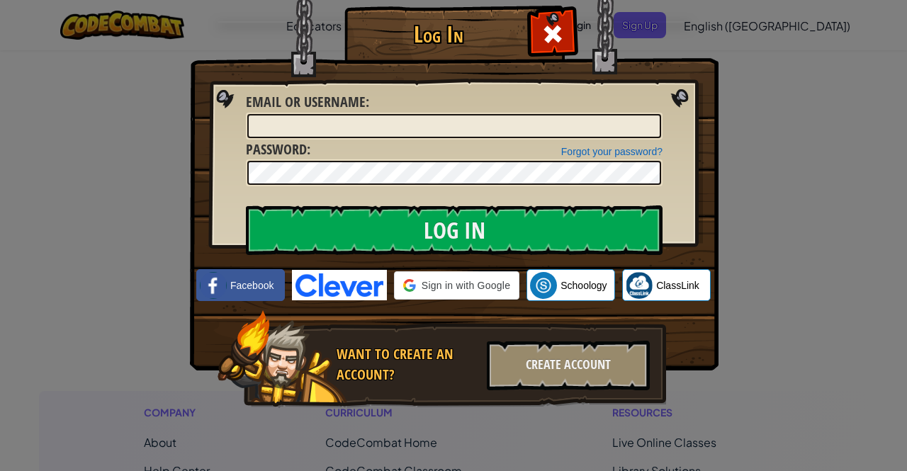 The image size is (907, 471). What do you see at coordinates (543, 285) in the screenshot?
I see `img: schoology.png` at bounding box center [543, 285].